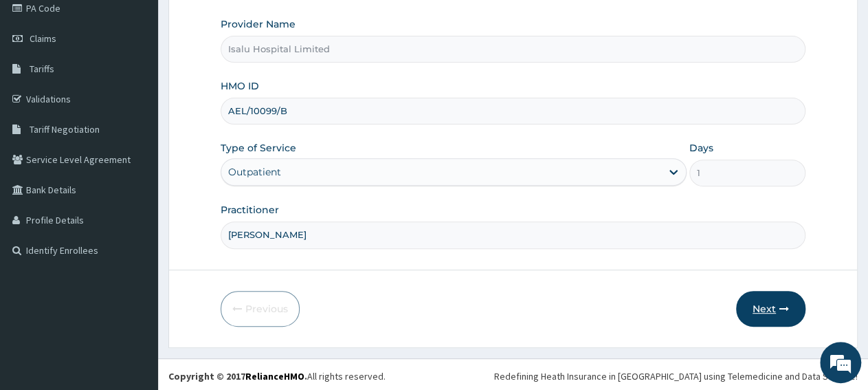 This screenshot has width=868, height=390. What do you see at coordinates (42, 69) in the screenshot?
I see `span: Tariffs` at bounding box center [42, 69].